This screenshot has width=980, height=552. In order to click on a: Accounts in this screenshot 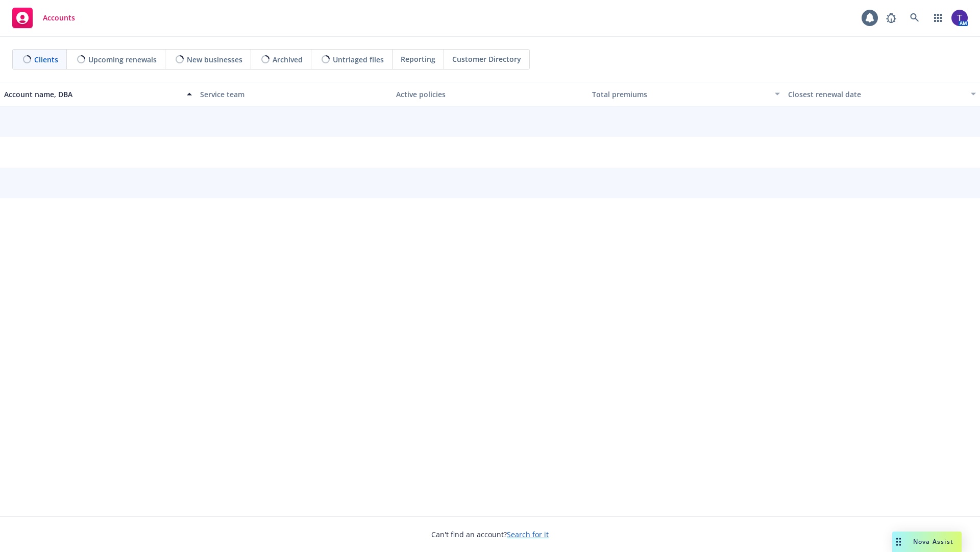, I will do `click(44, 18)`.